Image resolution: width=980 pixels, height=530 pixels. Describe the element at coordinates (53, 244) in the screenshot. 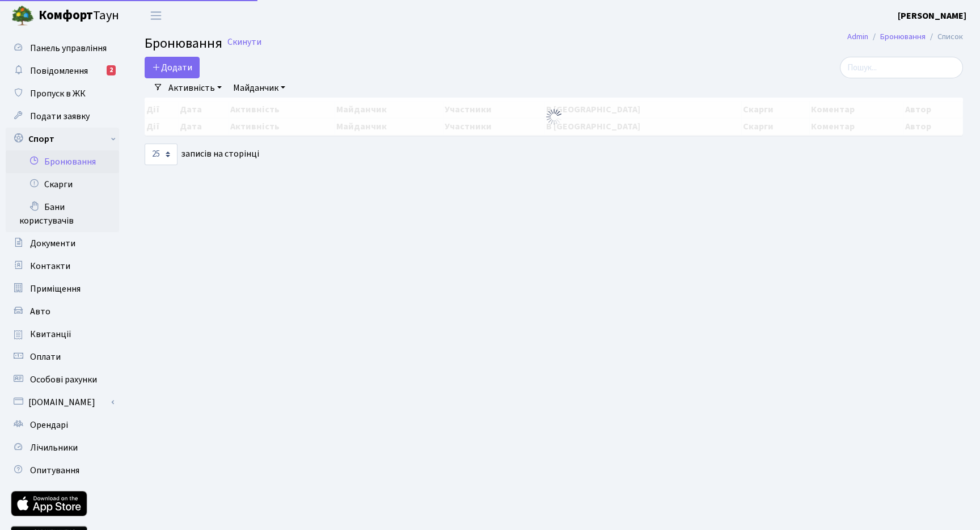

I see `span: Документи` at that location.